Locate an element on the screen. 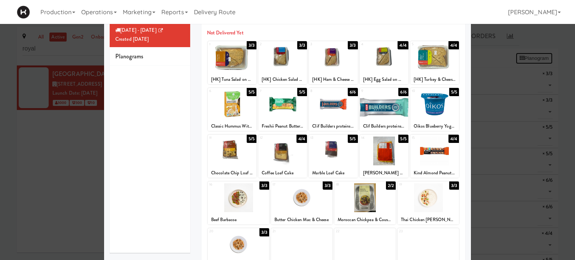  div: Coffee Loaf Cake is located at coordinates (283, 173).